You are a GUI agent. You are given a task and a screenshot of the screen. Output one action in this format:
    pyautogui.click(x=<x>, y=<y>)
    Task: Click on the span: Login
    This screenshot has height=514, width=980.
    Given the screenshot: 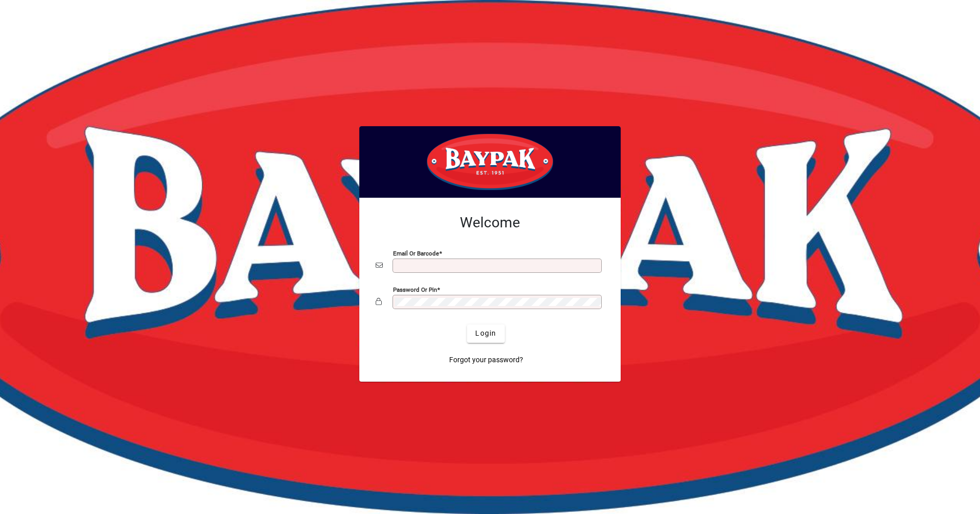 What is the action you would take?
    pyautogui.click(x=486, y=333)
    